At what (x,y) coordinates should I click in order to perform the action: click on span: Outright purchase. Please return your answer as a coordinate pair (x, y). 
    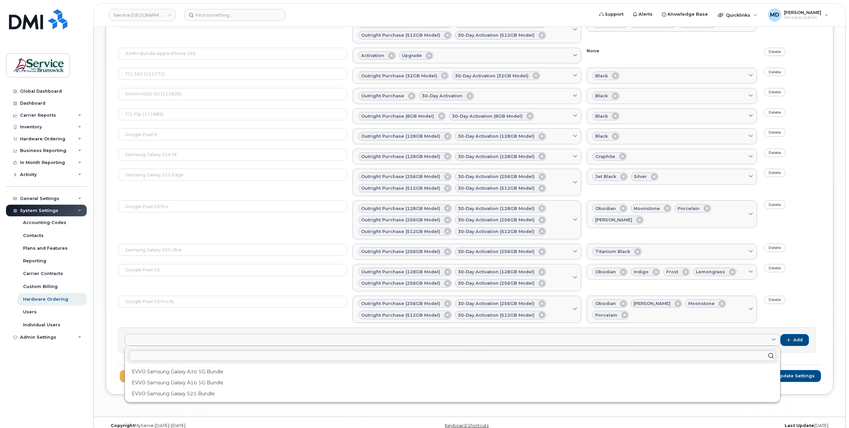
    Looking at the image, I should click on (382, 96).